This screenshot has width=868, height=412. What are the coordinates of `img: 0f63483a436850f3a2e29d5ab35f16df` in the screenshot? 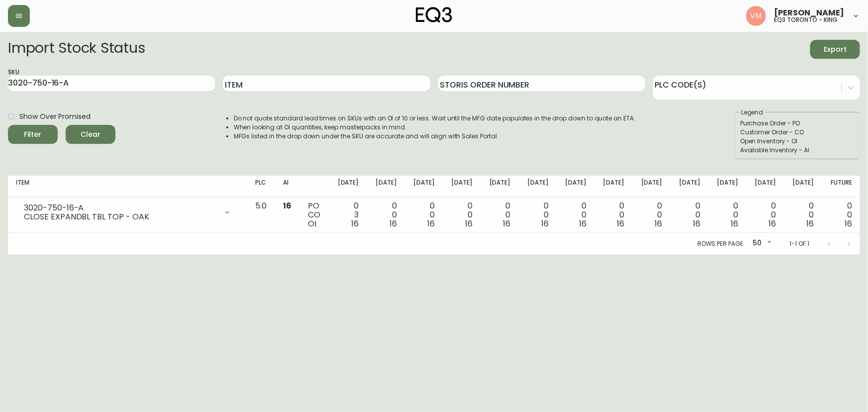 It's located at (756, 16).